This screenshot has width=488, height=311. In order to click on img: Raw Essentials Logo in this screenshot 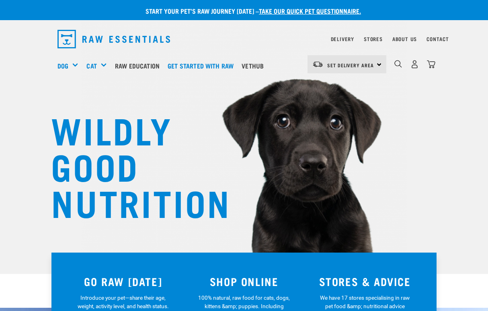, I will do `click(114, 39)`.